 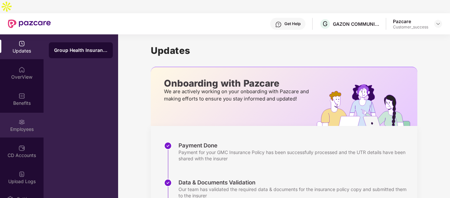 I want to click on div: Customer_success, so click(x=411, y=27).